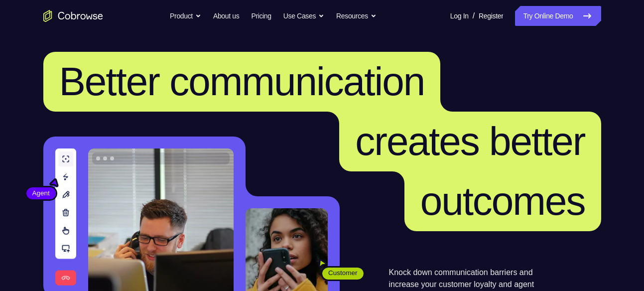 The image size is (644, 291). Describe the element at coordinates (460, 16) in the screenshot. I see `a: Log In` at that location.